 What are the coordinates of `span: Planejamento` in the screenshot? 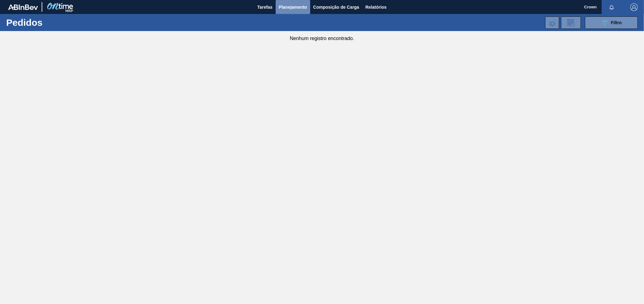 It's located at (293, 7).